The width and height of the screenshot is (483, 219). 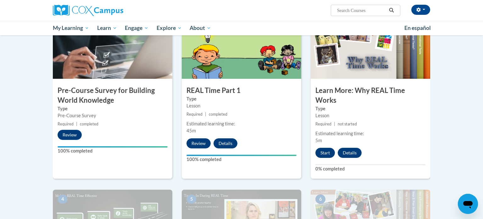 I want to click on span: 6, so click(x=321, y=199).